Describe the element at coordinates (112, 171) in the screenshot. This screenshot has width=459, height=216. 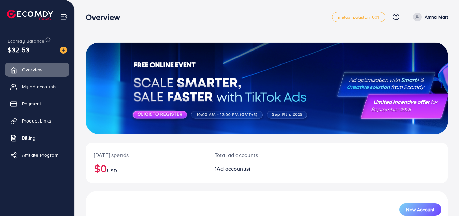
I see `span: USD` at that location.